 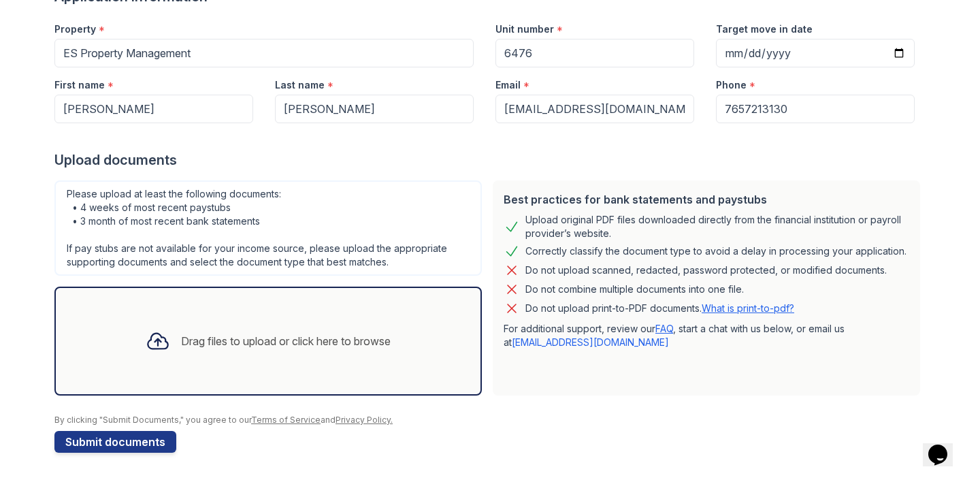 What do you see at coordinates (716, 251) in the screenshot?
I see `div: Correctly classify the document type to avoid a delay in processing your application.` at bounding box center [716, 251].